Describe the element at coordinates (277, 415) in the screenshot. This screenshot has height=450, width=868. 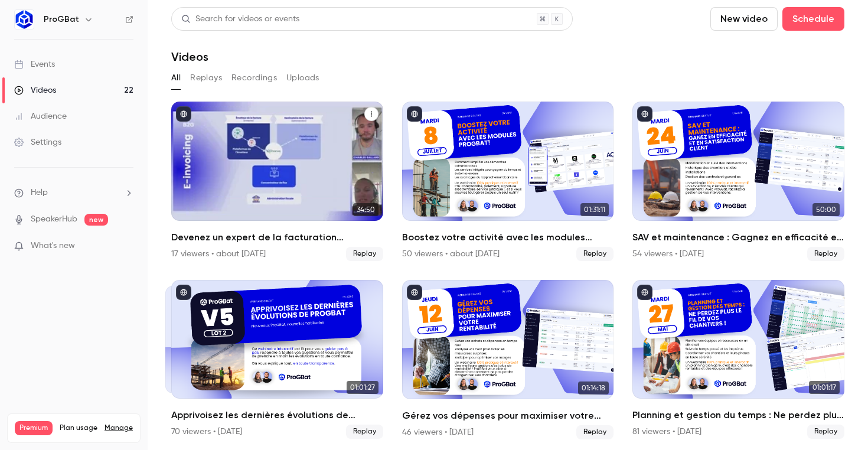
I see `h2: Apprivoisez les dernières évolutions de ProGBat` at that location.